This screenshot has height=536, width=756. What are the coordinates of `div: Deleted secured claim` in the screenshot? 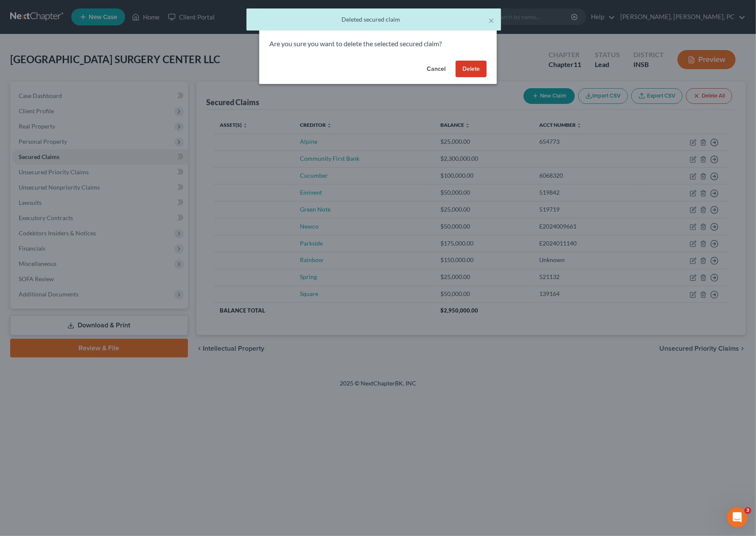 It's located at (374, 20).